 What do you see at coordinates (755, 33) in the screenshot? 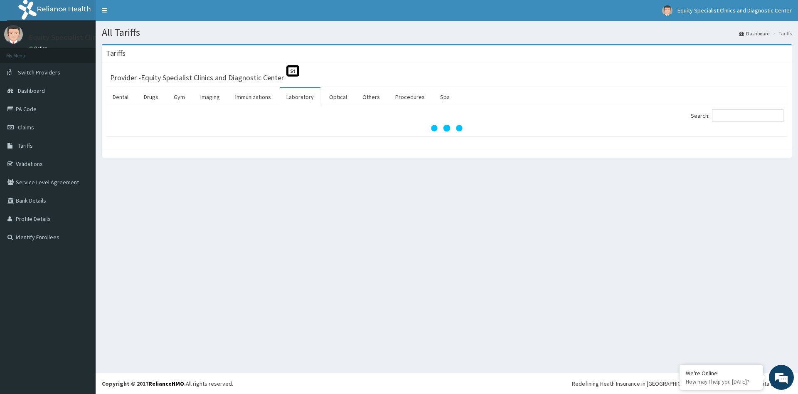
I see `a: Dashboard` at bounding box center [755, 33].